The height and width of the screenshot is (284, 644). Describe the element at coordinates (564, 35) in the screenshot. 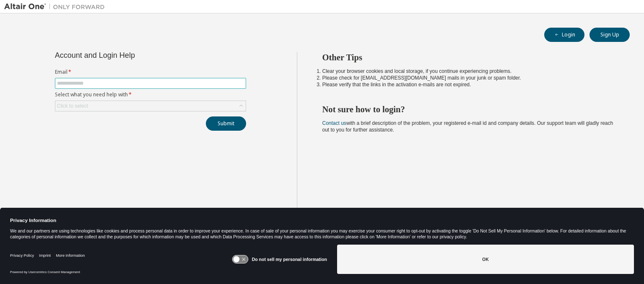

I see `button: Login` at that location.